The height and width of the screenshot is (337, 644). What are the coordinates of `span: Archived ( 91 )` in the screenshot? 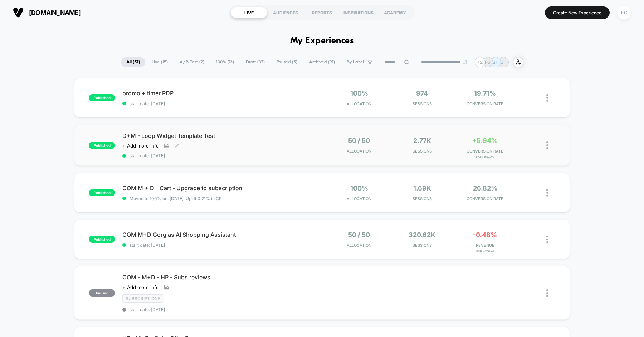 It's located at (322, 62).